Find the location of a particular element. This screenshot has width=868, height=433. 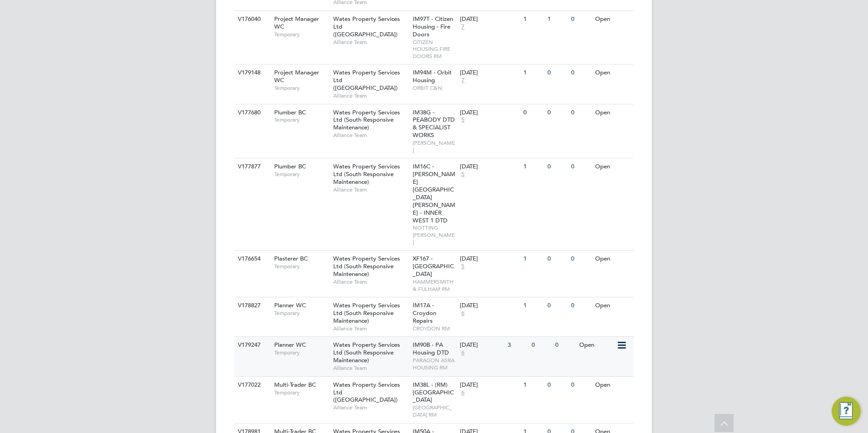

span: Multi-Trader BC is located at coordinates (295, 384).